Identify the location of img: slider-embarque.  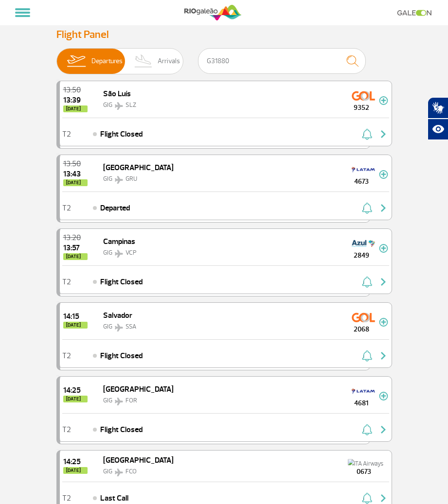
(76, 61).